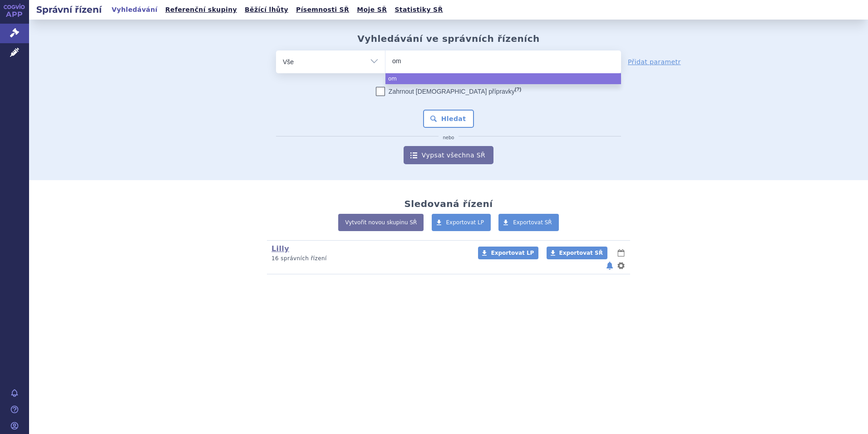 This screenshot has width=868, height=434. I want to click on a: Statistiky SŘ, so click(419, 9).